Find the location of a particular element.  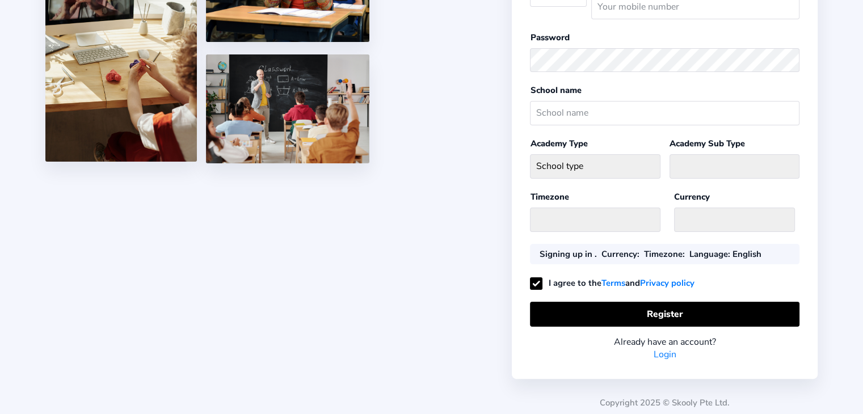

button: Register is located at coordinates (664, 314).